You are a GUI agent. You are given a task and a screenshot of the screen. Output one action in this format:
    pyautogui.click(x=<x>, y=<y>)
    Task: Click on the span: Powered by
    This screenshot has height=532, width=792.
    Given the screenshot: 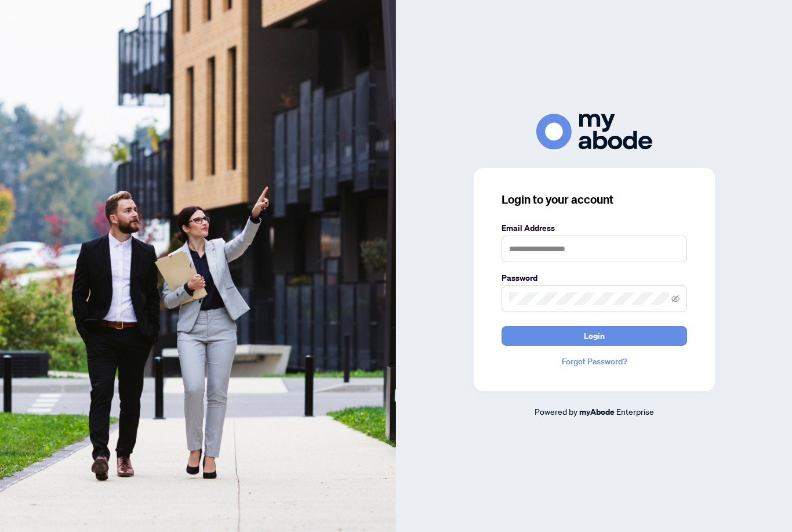 What is the action you would take?
    pyautogui.click(x=556, y=411)
    